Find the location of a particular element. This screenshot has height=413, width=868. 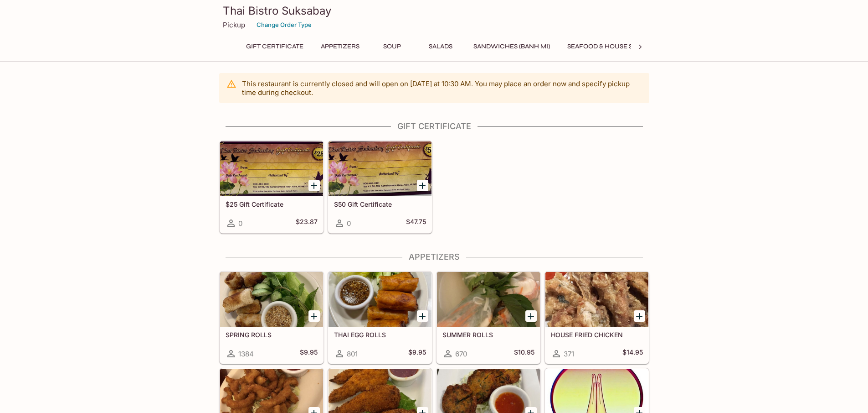

div: $50 Gift Certificate is located at coordinates (380, 168).